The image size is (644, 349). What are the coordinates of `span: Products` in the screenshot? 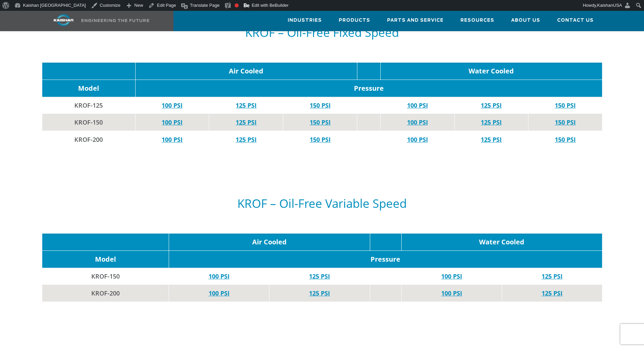 It's located at (354, 20).